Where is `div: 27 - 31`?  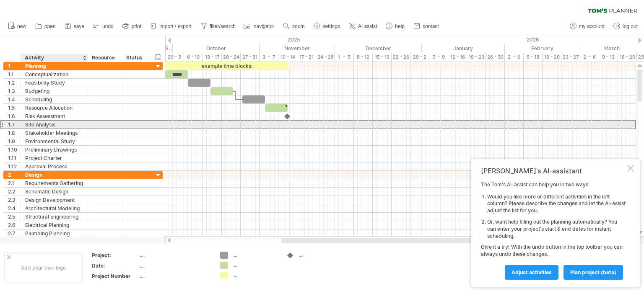 div: 27 - 31 is located at coordinates (250, 57).